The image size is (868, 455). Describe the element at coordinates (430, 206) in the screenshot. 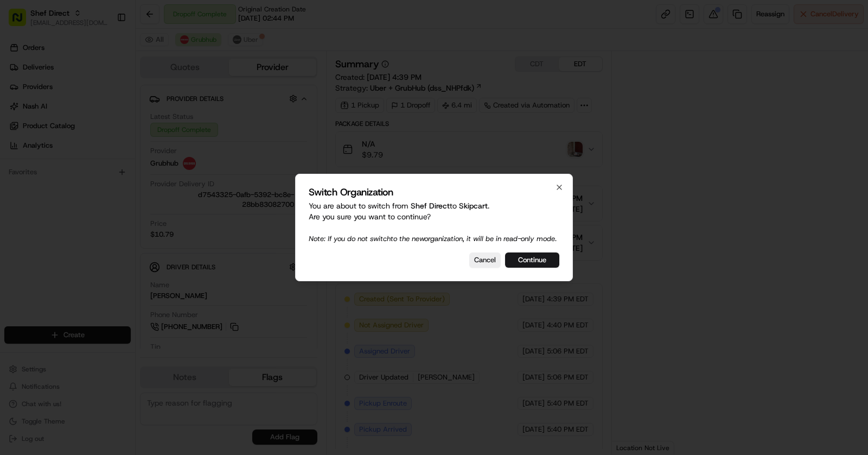

I see `span: Shef Direct` at that location.